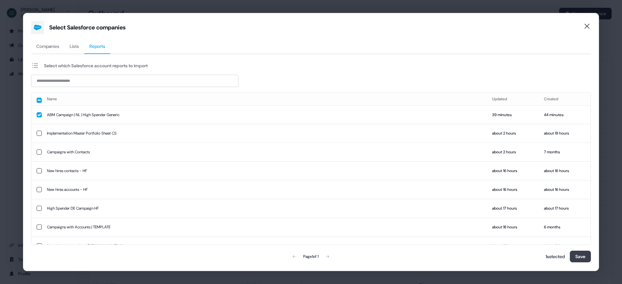 The width and height of the screenshot is (622, 284). Describe the element at coordinates (87, 28) in the screenshot. I see `div: Select Salesforce companies` at that location.